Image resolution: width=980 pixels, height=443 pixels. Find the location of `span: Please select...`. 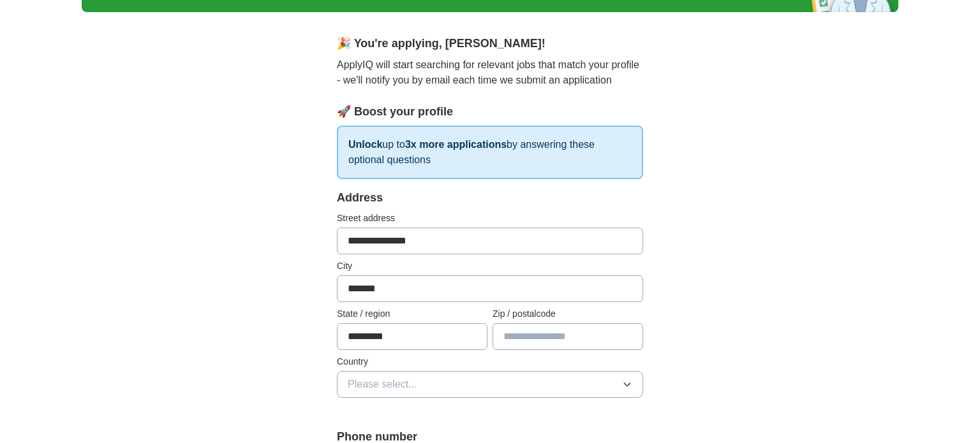

span: Please select... is located at coordinates (382, 384).